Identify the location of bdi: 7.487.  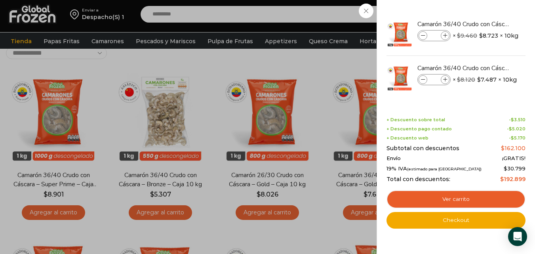
(487, 80).